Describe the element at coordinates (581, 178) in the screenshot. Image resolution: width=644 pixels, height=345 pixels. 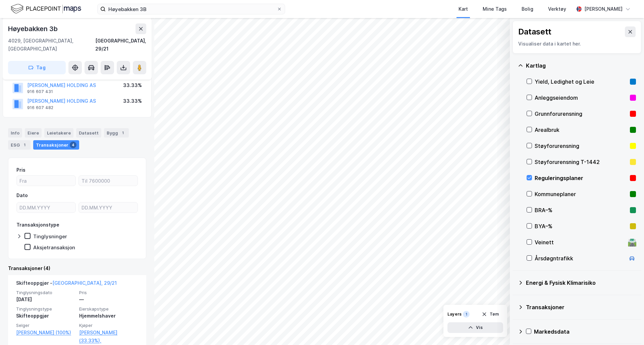
I see `div: Reguleringsplaner` at that location.